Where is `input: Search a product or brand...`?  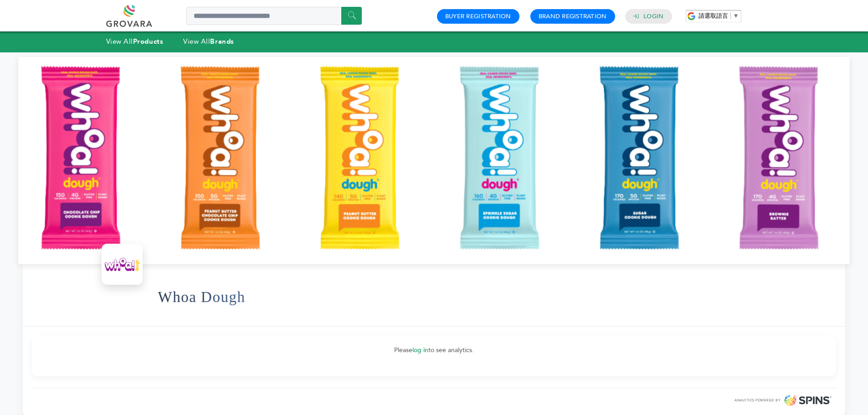
input: Search a product or brand... is located at coordinates (274, 16).